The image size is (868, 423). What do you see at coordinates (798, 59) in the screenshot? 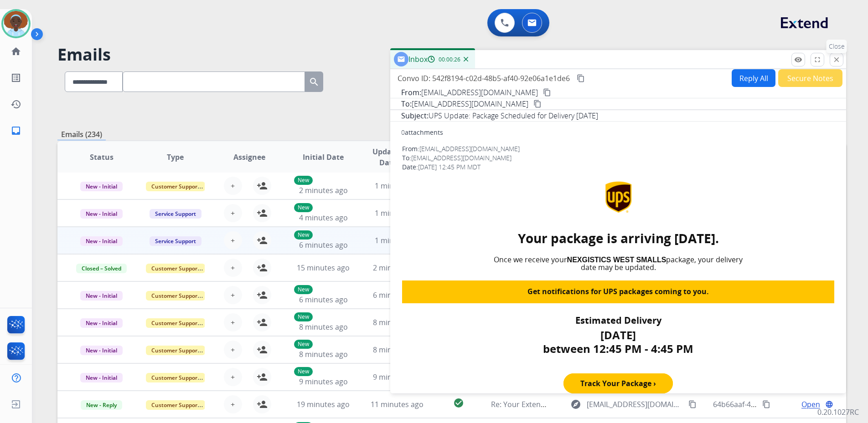
I see `mat-icon: remove_red_eye` at bounding box center [798, 59].